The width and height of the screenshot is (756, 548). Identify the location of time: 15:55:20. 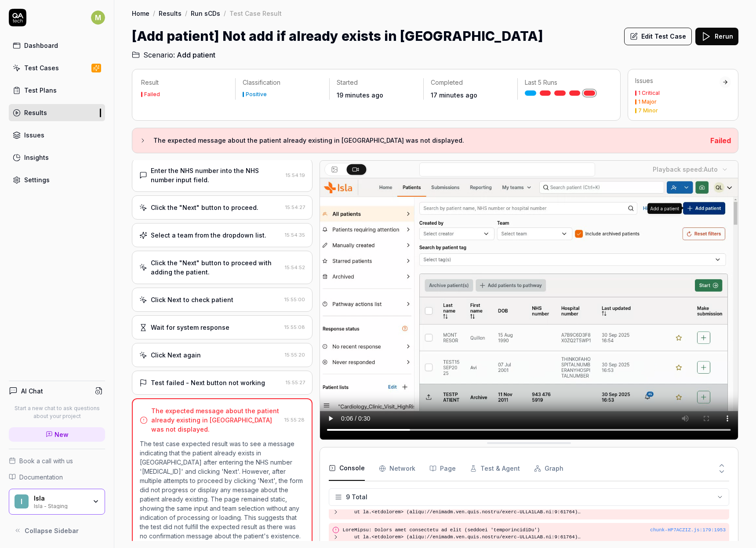
(295, 355).